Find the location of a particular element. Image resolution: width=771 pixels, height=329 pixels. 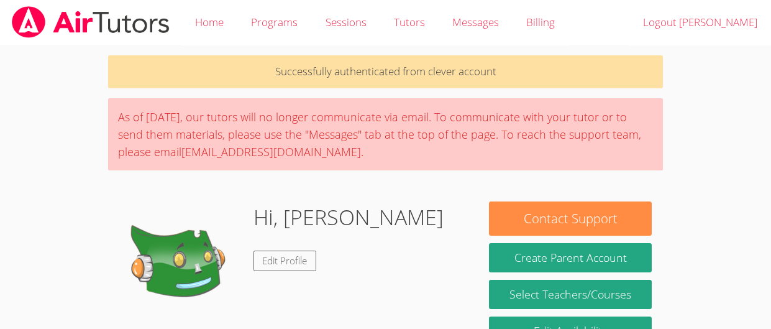

button: Create Parent Account is located at coordinates (571, 257).